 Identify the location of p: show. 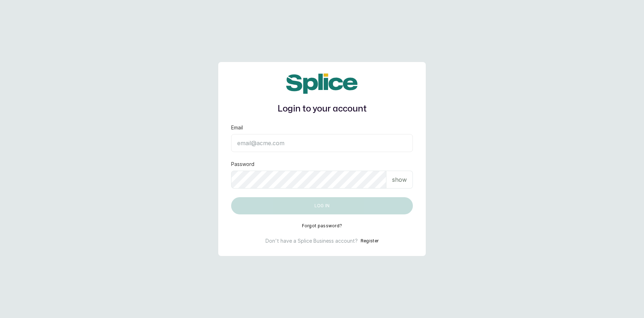
(399, 179).